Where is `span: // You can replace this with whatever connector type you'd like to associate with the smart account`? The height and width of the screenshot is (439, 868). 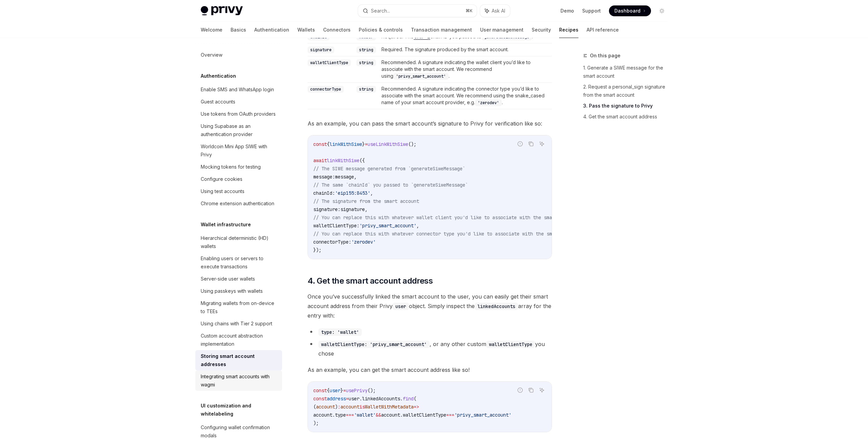
span: // You can replace this with whatever connector type you'd like to associate with the smart account is located at coordinates (447, 234).